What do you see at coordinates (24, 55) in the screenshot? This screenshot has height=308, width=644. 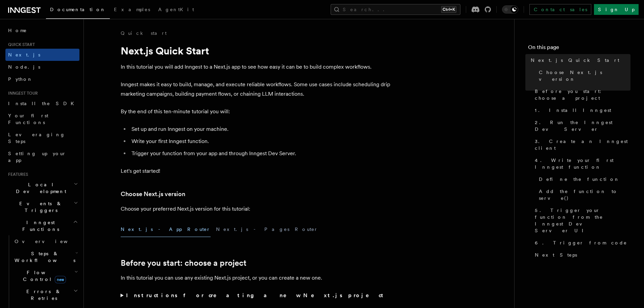 I see `span: Next.js` at bounding box center [24, 55].